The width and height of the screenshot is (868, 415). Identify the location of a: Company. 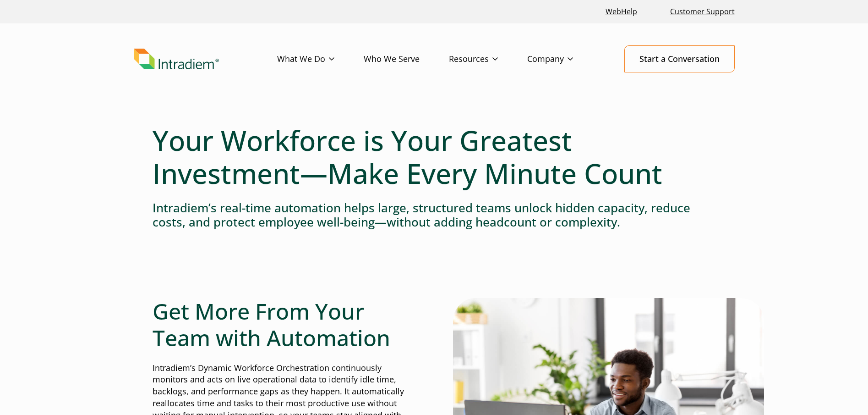
(565, 59).